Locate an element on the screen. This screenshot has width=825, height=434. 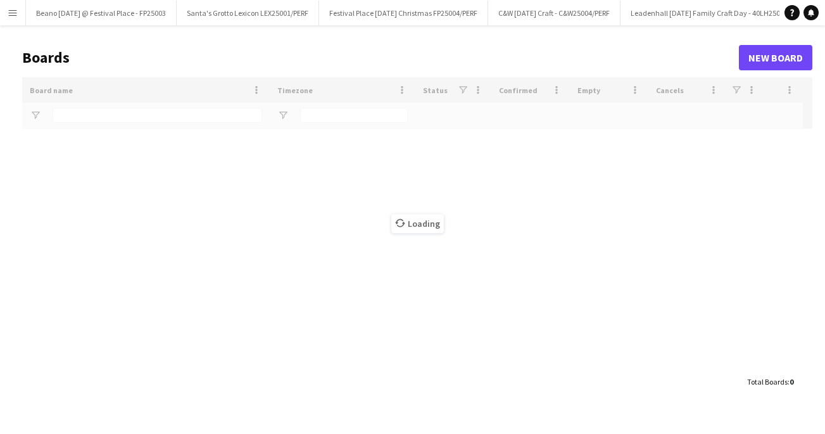
span: Loading is located at coordinates (417, 223).